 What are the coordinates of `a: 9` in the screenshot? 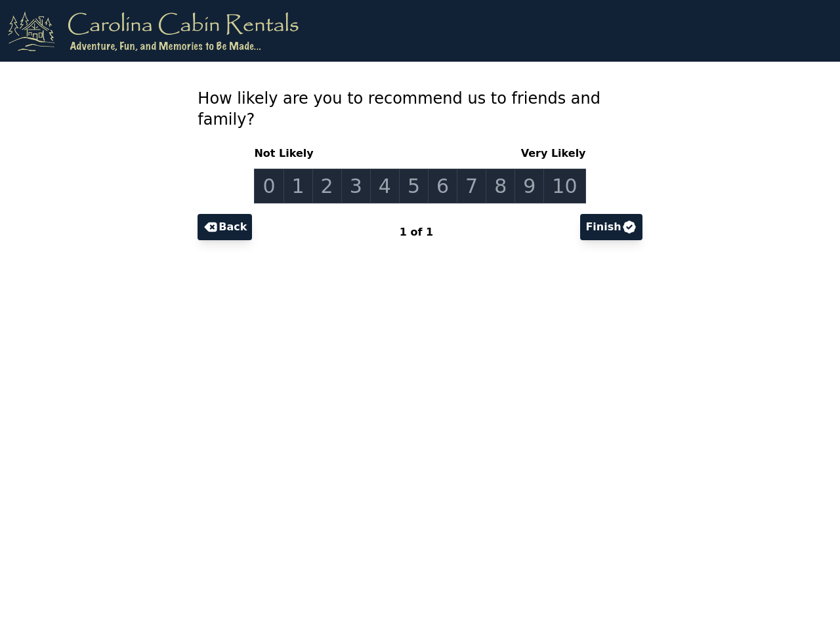 It's located at (529, 186).